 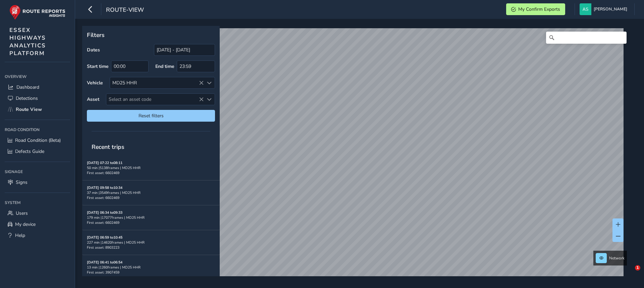 What do you see at coordinates (29, 109) in the screenshot?
I see `span: Route View` at bounding box center [29, 109].